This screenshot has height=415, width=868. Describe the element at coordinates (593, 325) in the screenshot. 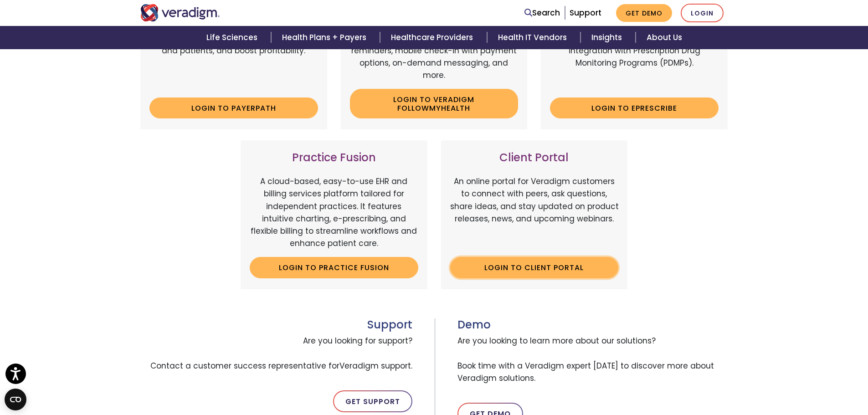

I see `h3: Demo` at that location.